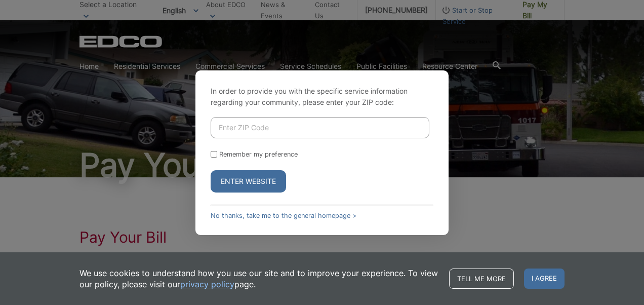 Image resolution: width=644 pixels, height=305 pixels. I want to click on button: Enter Website, so click(248, 181).